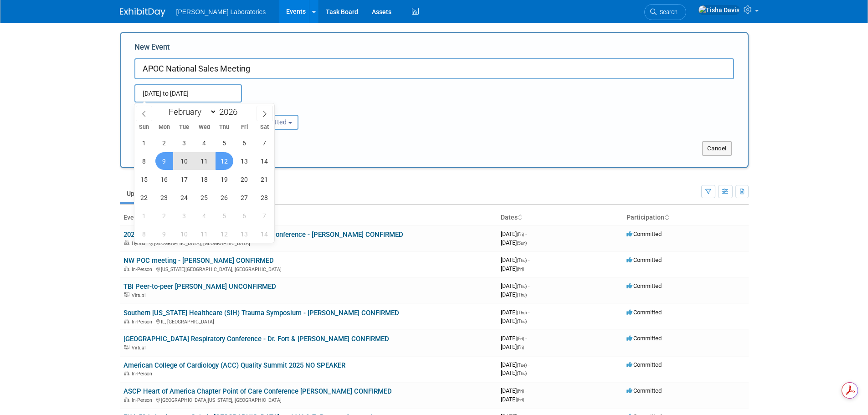 The image size is (868, 415). Describe the element at coordinates (264, 127) in the screenshot. I see `span: Sat` at that location.